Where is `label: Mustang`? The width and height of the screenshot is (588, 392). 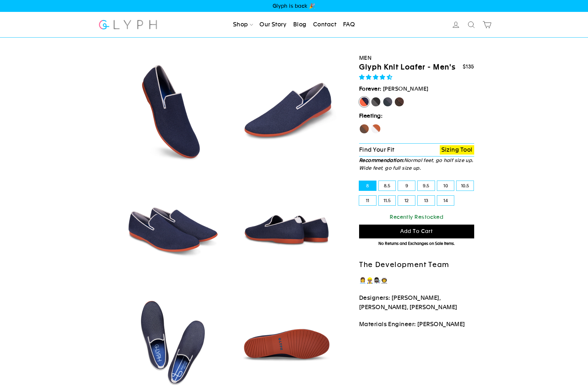
label: Mustang is located at coordinates (399, 102).